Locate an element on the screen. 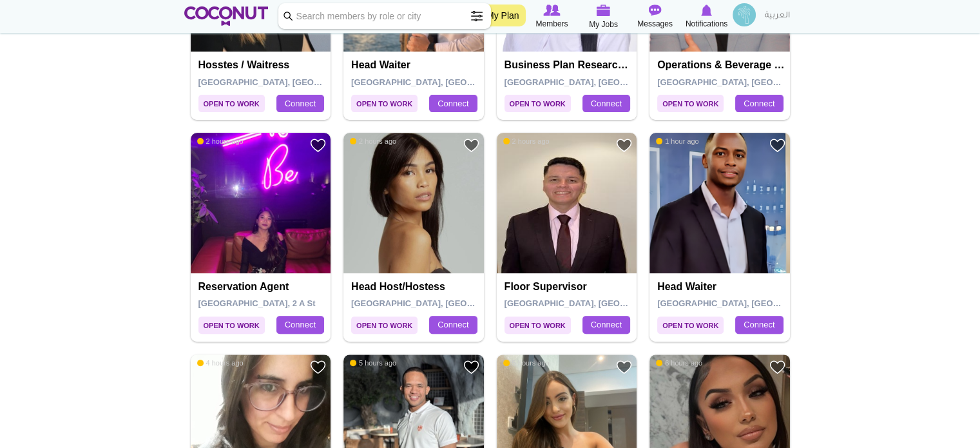 The width and height of the screenshot is (980, 448). a: My Plan is located at coordinates (503, 16).